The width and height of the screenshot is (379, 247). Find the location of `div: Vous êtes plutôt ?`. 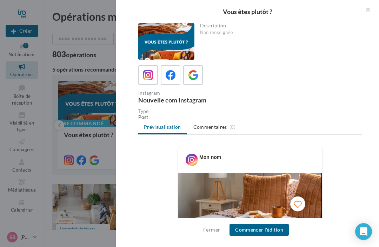

div: Vous êtes plutôt ? is located at coordinates (247, 12).